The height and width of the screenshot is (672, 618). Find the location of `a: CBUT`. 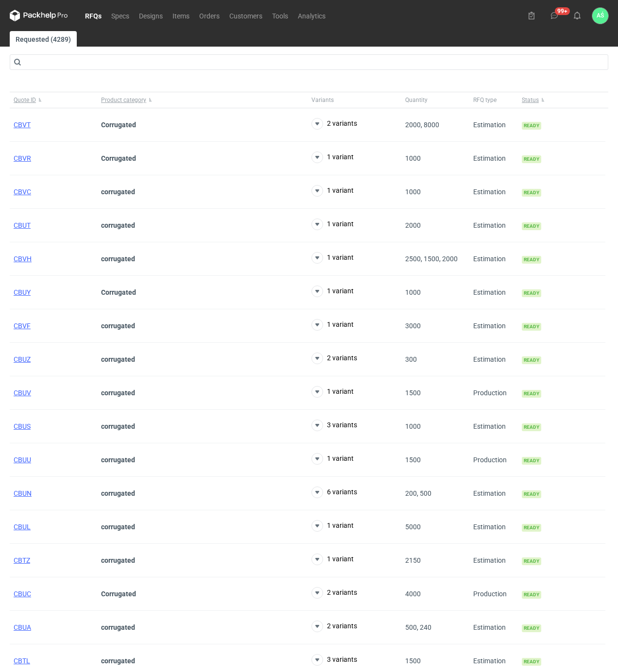

a: CBUT is located at coordinates (22, 225).